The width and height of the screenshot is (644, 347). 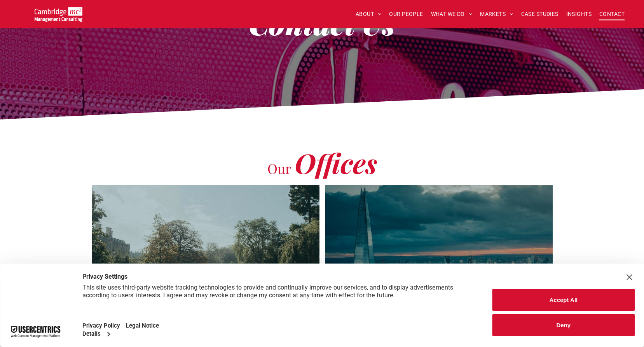 I want to click on a: Your Business Transformed | Cambridge Management Consulting, so click(x=59, y=12).